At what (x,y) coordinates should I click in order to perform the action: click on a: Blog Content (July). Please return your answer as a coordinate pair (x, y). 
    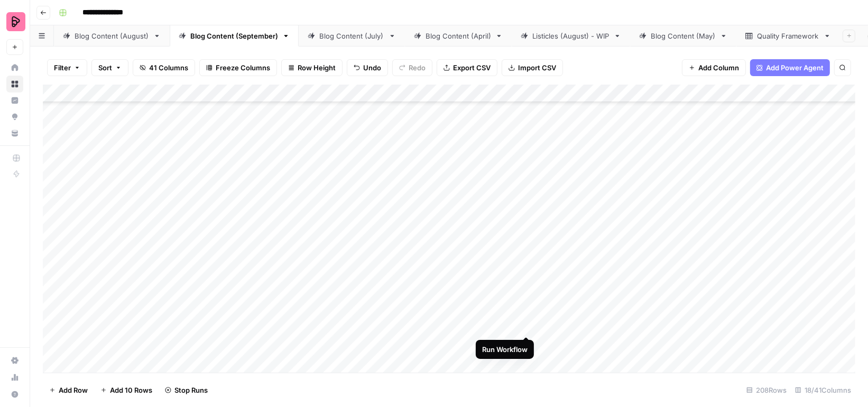
    Looking at the image, I should click on (352, 36).